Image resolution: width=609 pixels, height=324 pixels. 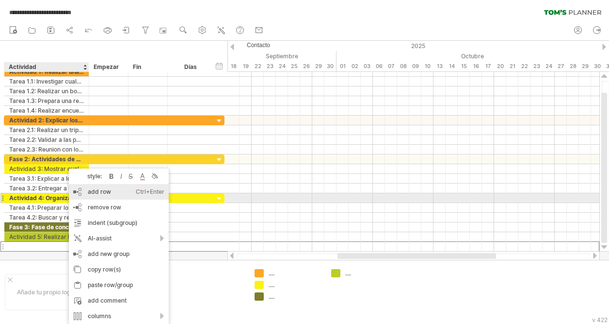 I want to click on div: style:, so click(x=90, y=176).